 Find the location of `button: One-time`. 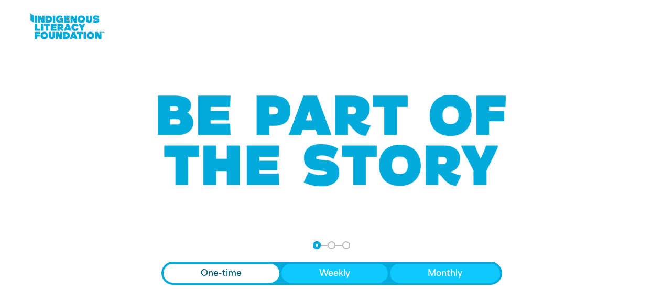

button: One-time is located at coordinates (222, 273).